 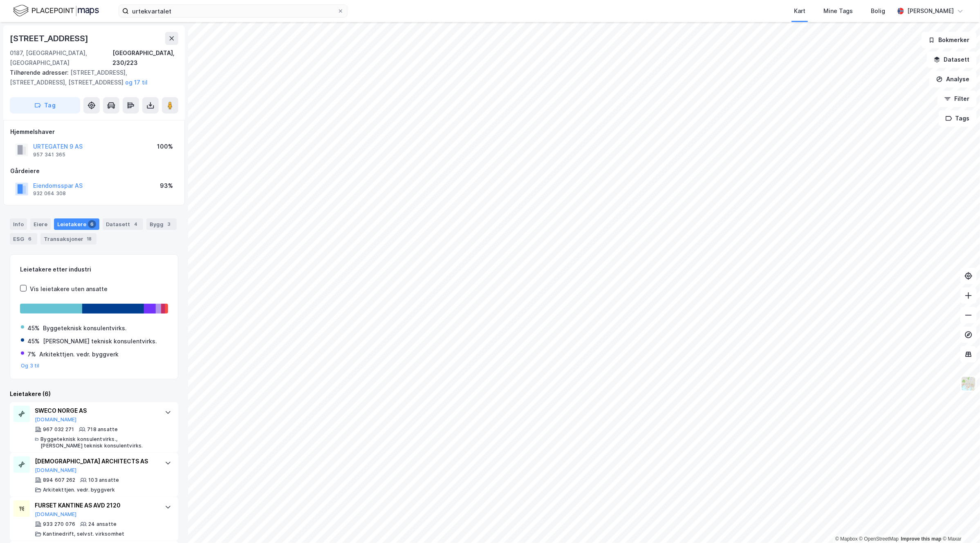 What do you see at coordinates (102, 525) in the screenshot?
I see `div: 24 ansatte` at bounding box center [102, 525].